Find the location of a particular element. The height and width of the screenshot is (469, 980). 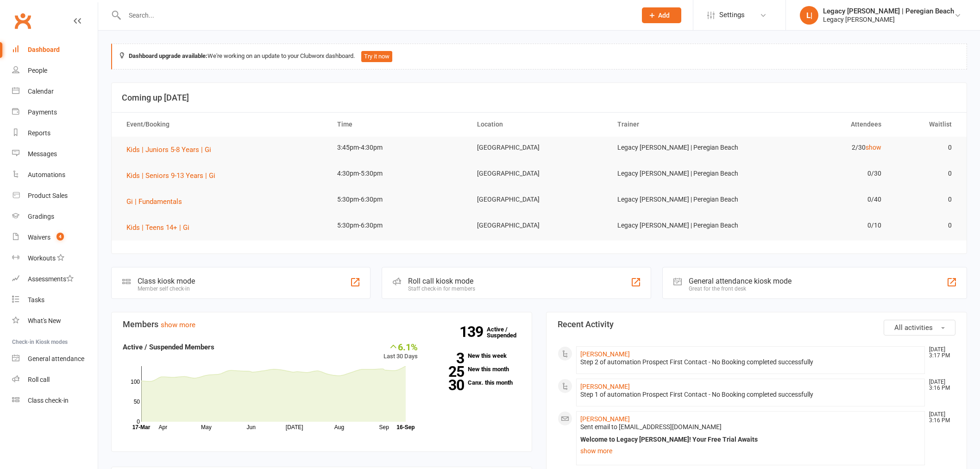

a: Clubworx is located at coordinates (23, 21).